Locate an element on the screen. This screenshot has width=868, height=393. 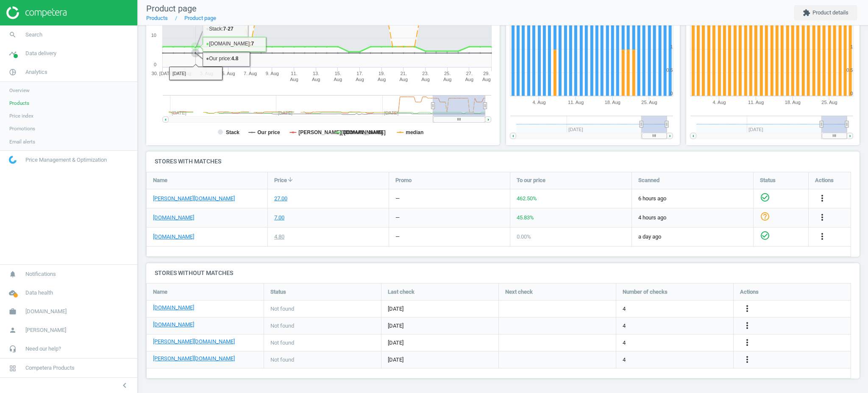
span: Analytics is located at coordinates (36, 72).